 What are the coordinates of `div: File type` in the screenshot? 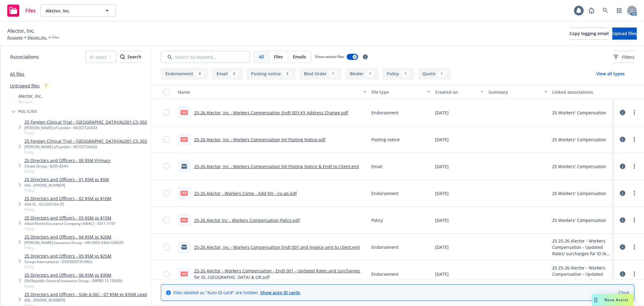 It's located at (397, 92).